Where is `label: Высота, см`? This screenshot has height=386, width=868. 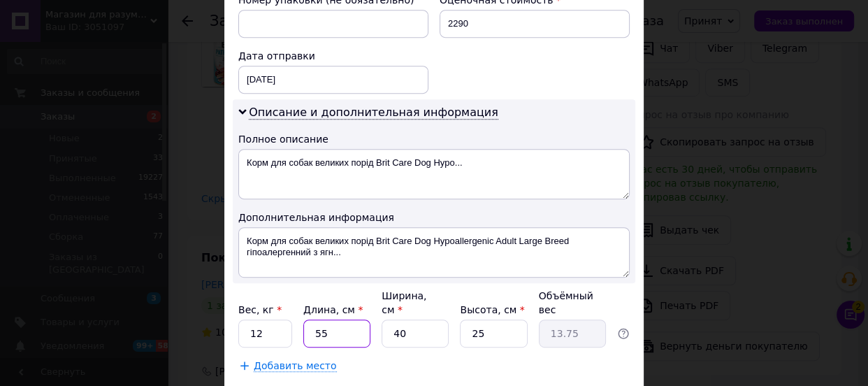
label: Высота, см is located at coordinates (492, 310).